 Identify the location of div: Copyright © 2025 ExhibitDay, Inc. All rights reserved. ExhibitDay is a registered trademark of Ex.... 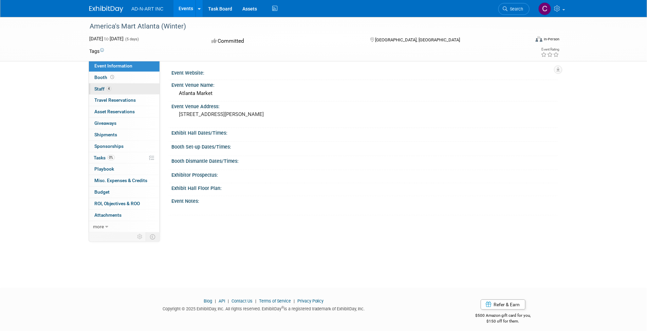
(264, 308).